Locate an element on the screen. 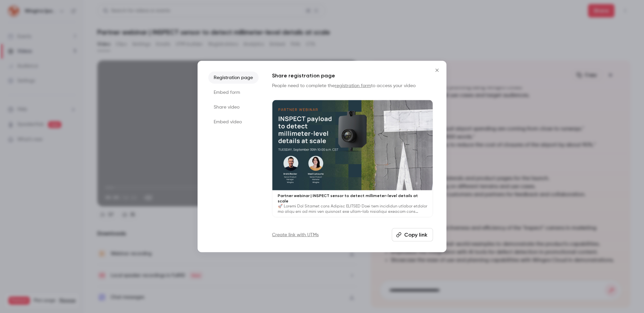  a: registration form is located at coordinates (353, 86).